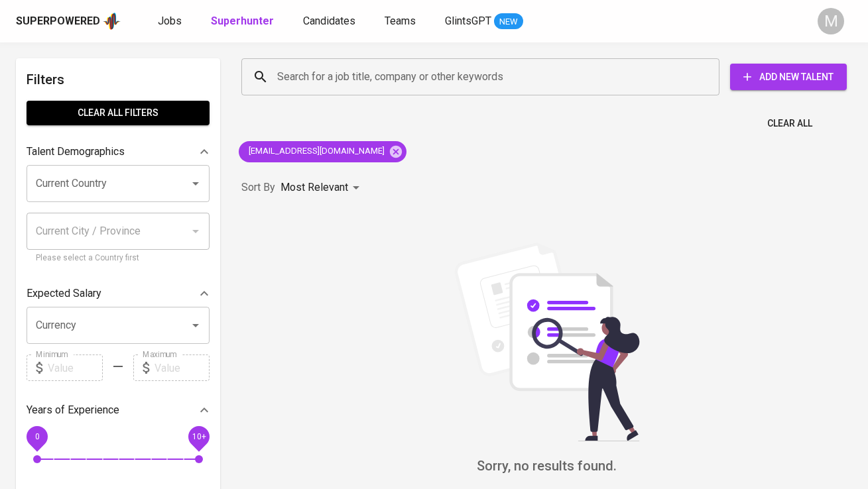  Describe the element at coordinates (198, 437) in the screenshot. I see `span: 10+` at that location.